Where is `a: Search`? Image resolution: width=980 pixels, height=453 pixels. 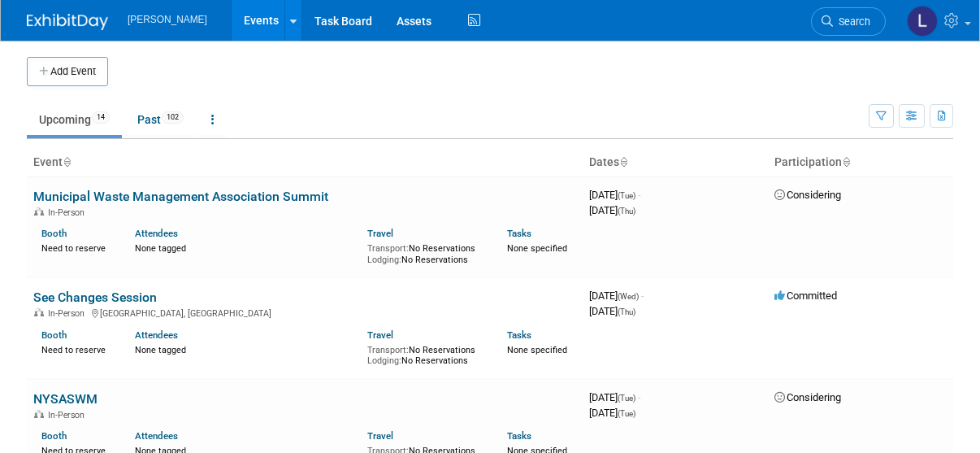 a: Search is located at coordinates (848, 21).